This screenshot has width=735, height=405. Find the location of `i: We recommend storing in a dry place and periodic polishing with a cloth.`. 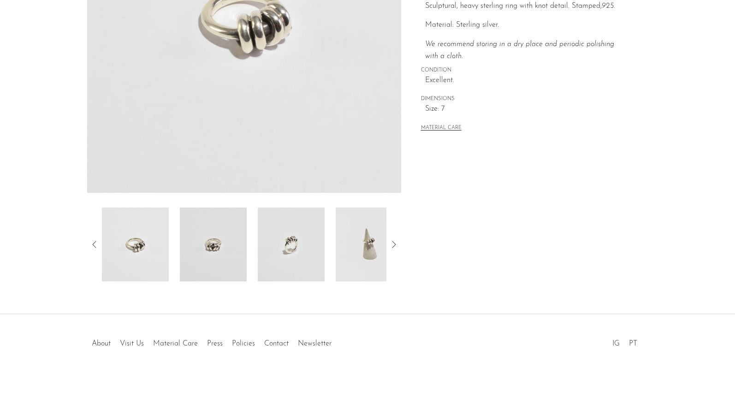

i: We recommend storing in a dry place and periodic polishing with a cloth. is located at coordinates (520, 50).